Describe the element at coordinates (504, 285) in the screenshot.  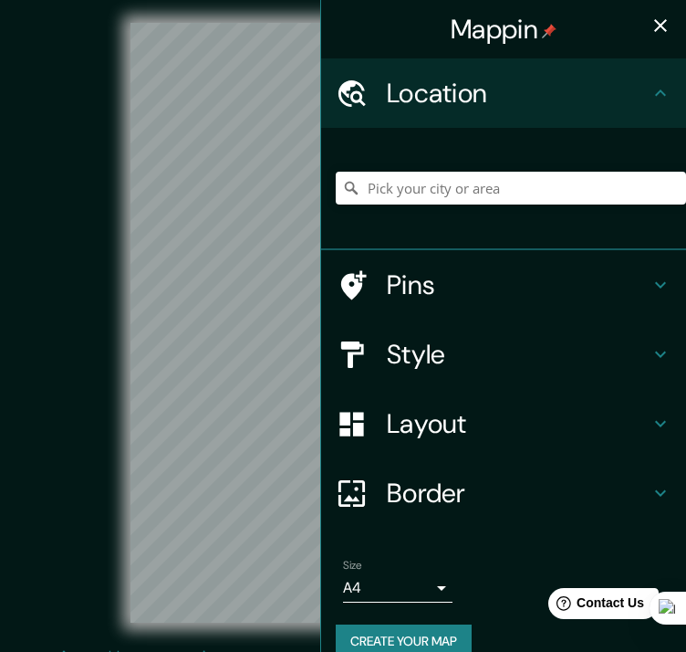
I see `div: Pins` at that location.